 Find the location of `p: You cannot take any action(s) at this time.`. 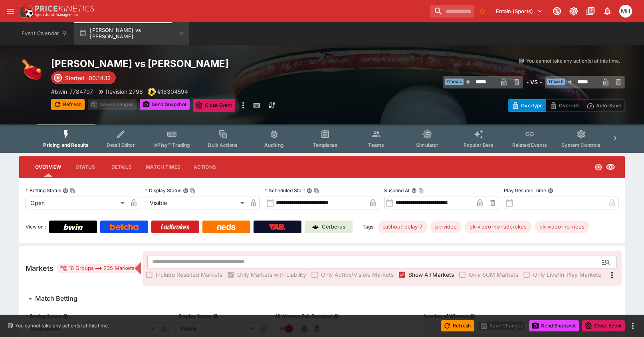

p: You cannot take any action(s) at this time. is located at coordinates (62, 326).